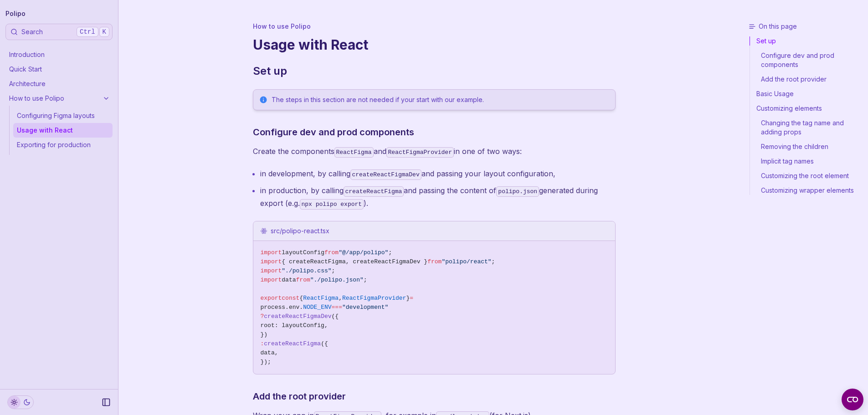  What do you see at coordinates (807, 147) in the screenshot?
I see `a: Removing the children` at bounding box center [807, 147].